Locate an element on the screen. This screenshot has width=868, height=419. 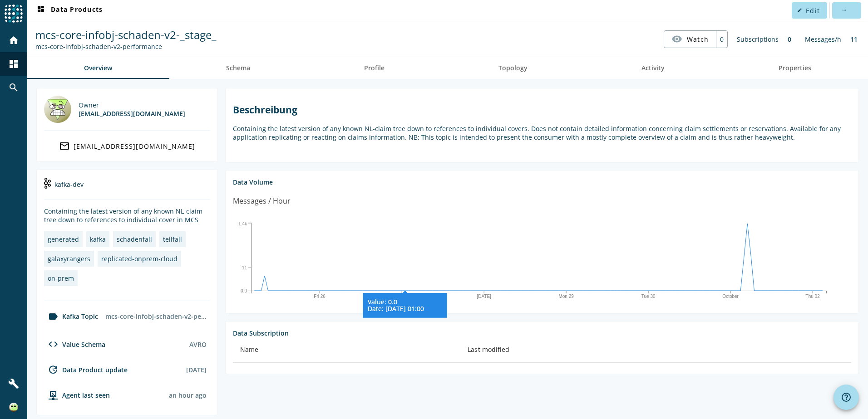
span: Overview is located at coordinates (98, 68).